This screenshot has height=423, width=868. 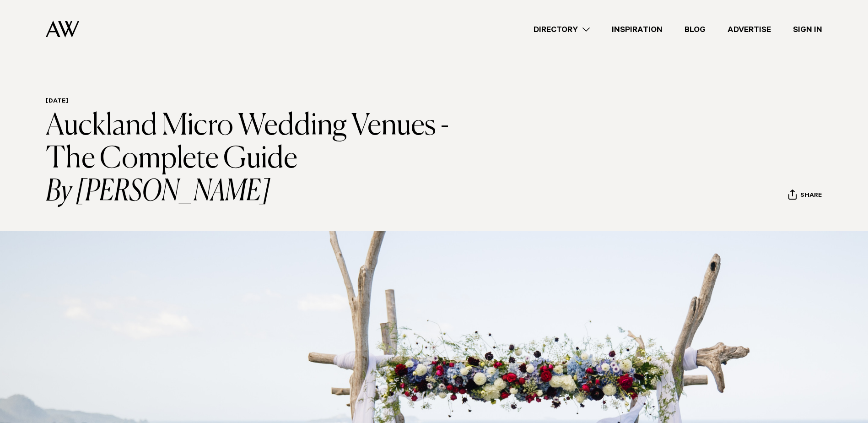 What do you see at coordinates (637, 30) in the screenshot?
I see `a: Inspiration` at bounding box center [637, 30].